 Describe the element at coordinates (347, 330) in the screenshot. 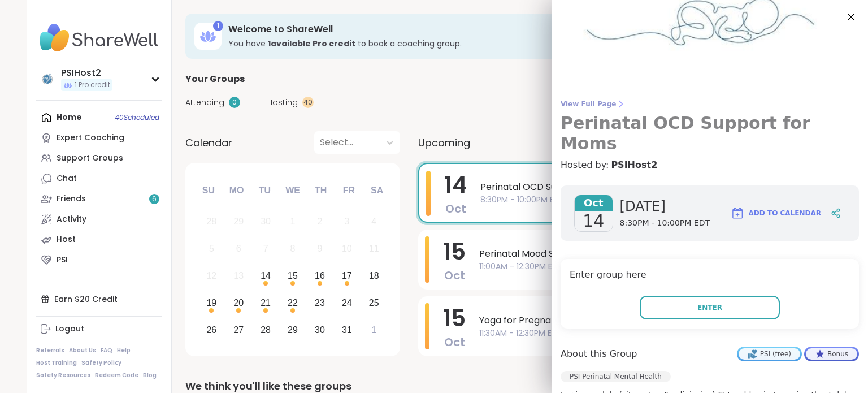

I see `div: Choose Friday, October 31st, 2025` at that location.